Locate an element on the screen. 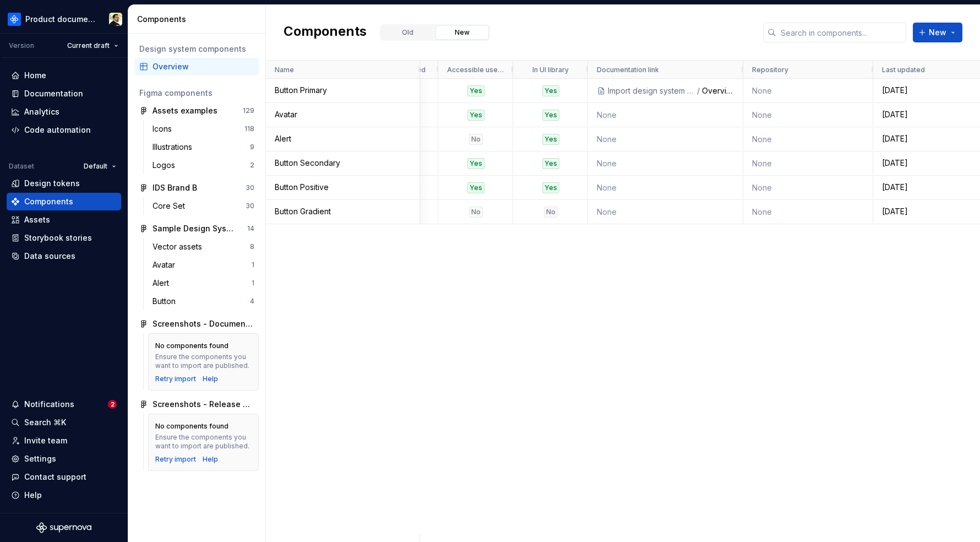 The height and width of the screenshot is (542, 980). div: 9 is located at coordinates (252, 147).